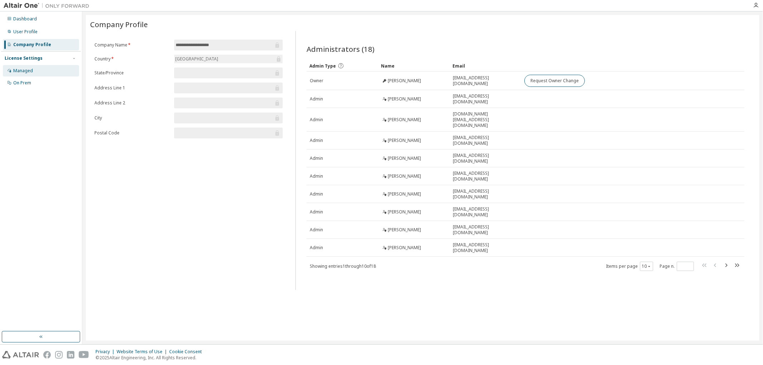  What do you see at coordinates (106, 352) in the screenshot?
I see `div: Privacy` at bounding box center [106, 352].